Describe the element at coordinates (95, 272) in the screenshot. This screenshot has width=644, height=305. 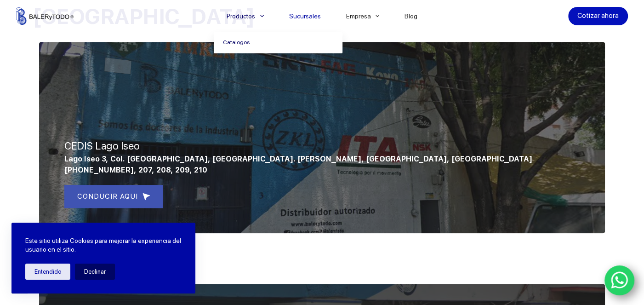
I see `button: Declinar` at that location.